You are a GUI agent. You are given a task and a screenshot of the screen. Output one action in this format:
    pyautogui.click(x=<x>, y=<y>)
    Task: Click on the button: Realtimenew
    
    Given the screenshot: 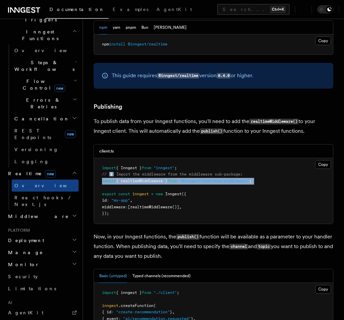 What is the action you would take?
    pyautogui.click(x=42, y=174)
    